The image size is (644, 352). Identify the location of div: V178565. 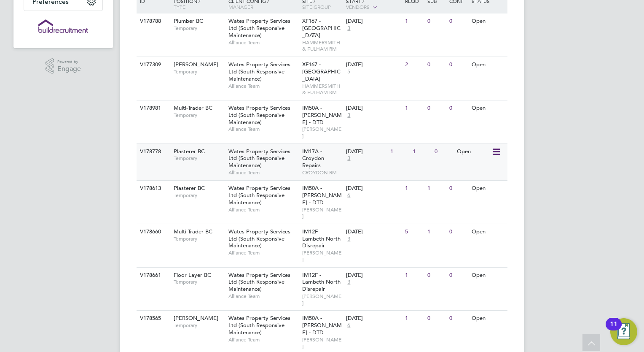
(153, 318).